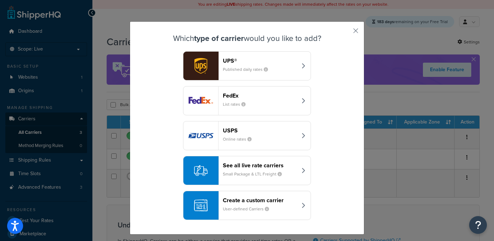  I want to click on button: See all live rate carriersSmall Package & LTL Freight, so click(247, 170).